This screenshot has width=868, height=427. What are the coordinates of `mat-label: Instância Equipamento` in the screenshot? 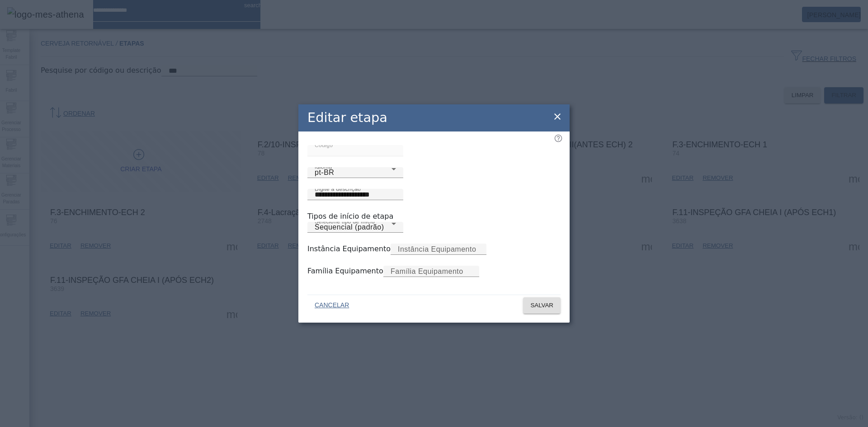 It's located at (437, 249).